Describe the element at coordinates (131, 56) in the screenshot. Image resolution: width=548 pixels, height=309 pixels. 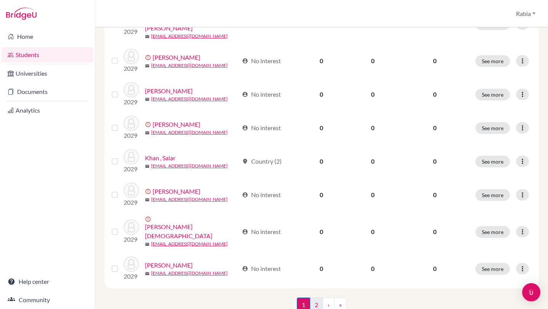
I see `img: Khakwani , Fahad` at that location.